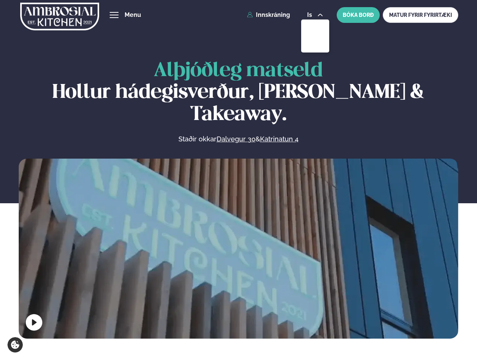  I want to click on img: logo, so click(60, 16).